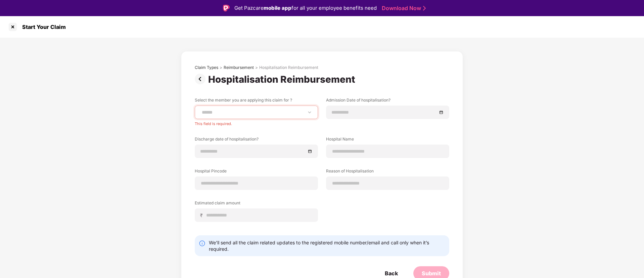 The height and width of the screenshot is (278, 644). Describe the element at coordinates (425, 8) in the screenshot. I see `img: Stroke` at that location.